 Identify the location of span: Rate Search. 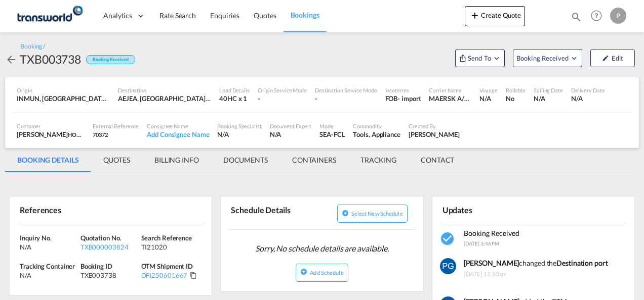
(178, 15).